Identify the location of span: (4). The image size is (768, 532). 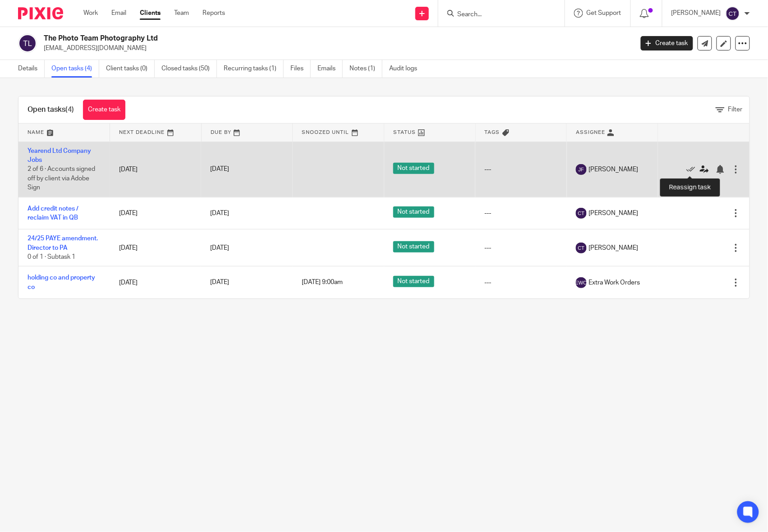
(70, 109).